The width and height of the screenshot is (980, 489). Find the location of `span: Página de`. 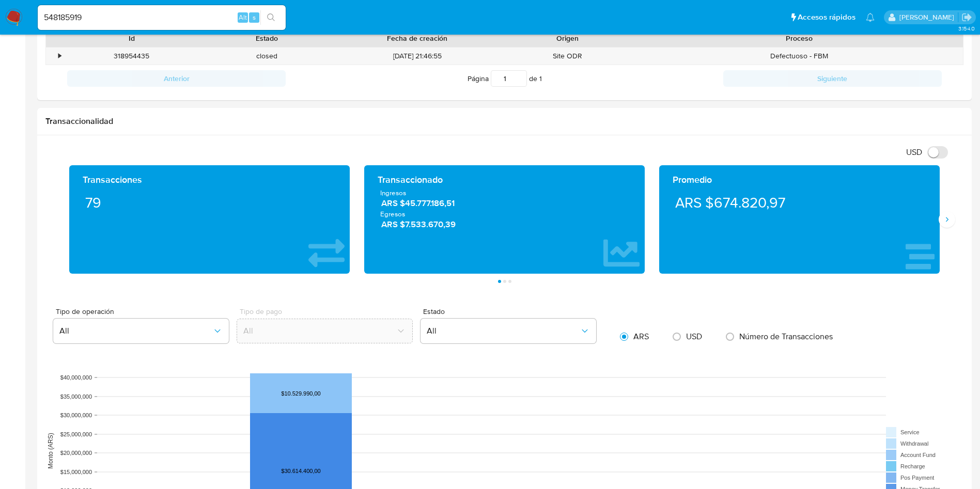

span: Página de is located at coordinates (504, 78).